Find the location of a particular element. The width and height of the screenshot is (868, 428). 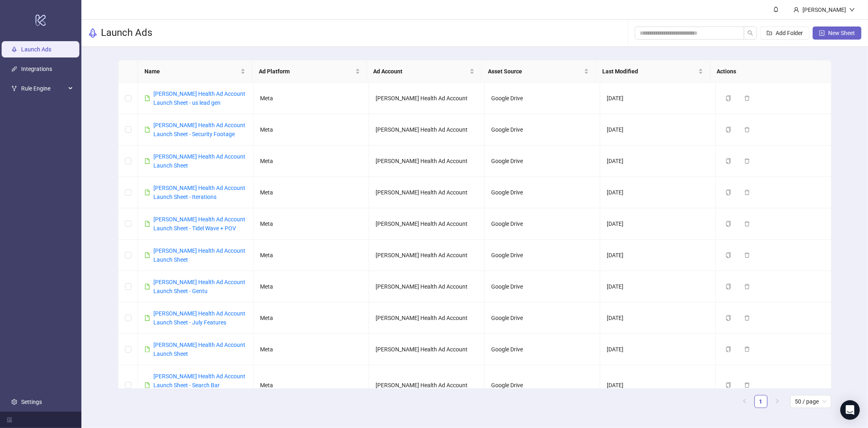

span: rocket is located at coordinates (93, 33).